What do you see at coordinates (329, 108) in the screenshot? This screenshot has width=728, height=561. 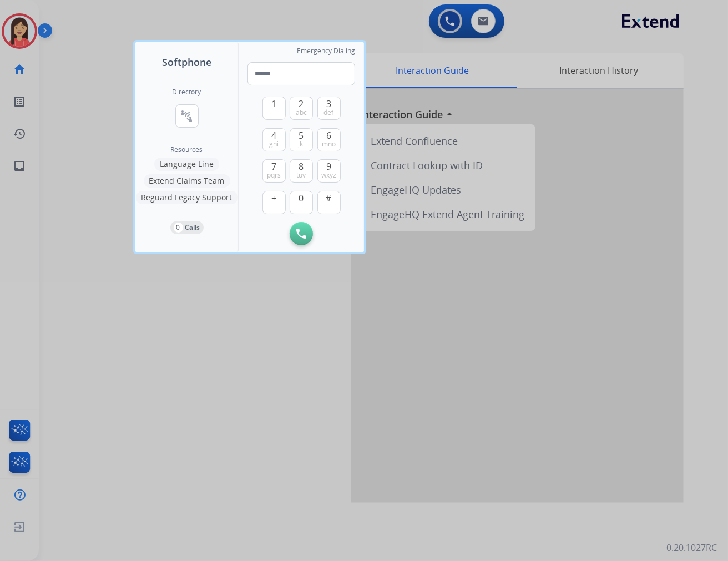 I see `button: 3def` at bounding box center [329, 108].